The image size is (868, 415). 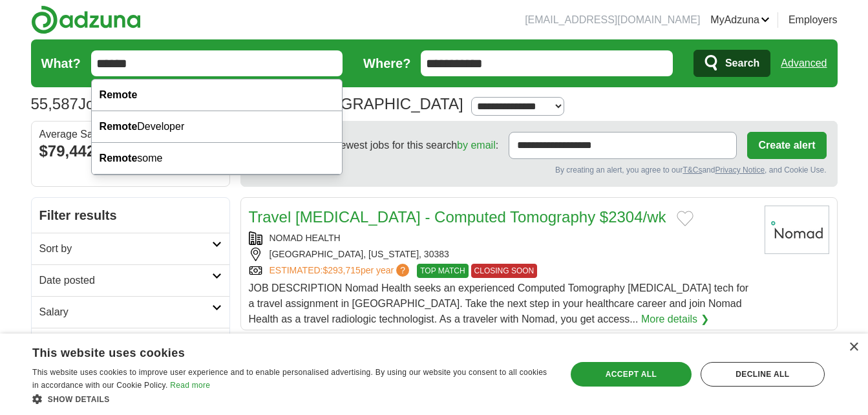 What do you see at coordinates (739, 170) in the screenshot?
I see `a: Privacy Notice` at bounding box center [739, 170].